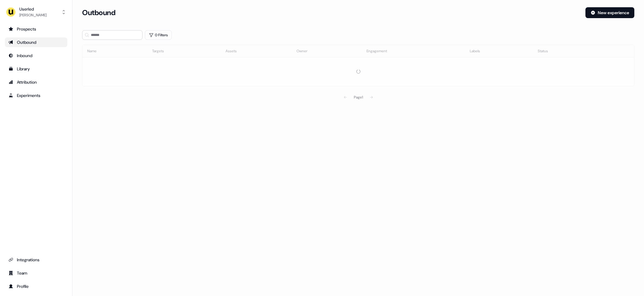  I want to click on a: Go to attribution, so click(36, 82).